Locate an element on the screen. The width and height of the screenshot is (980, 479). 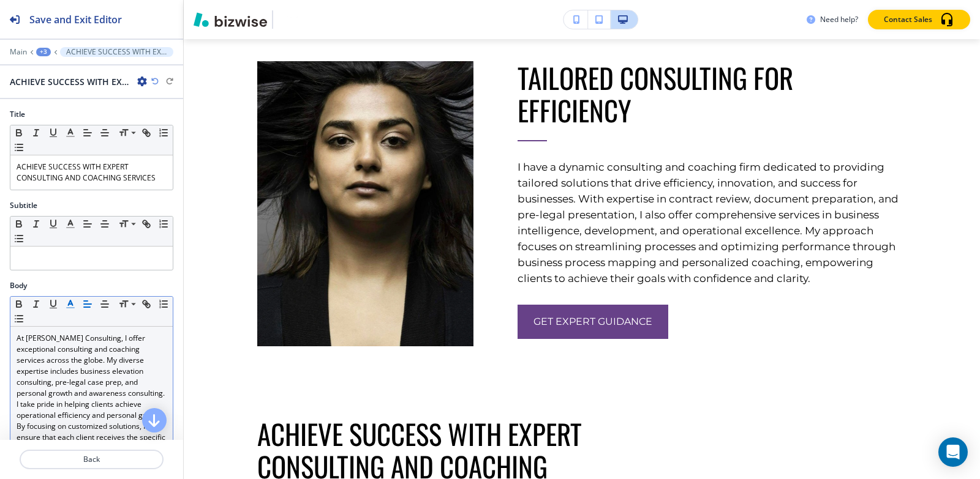
p: Contact Sales is located at coordinates (907, 19).